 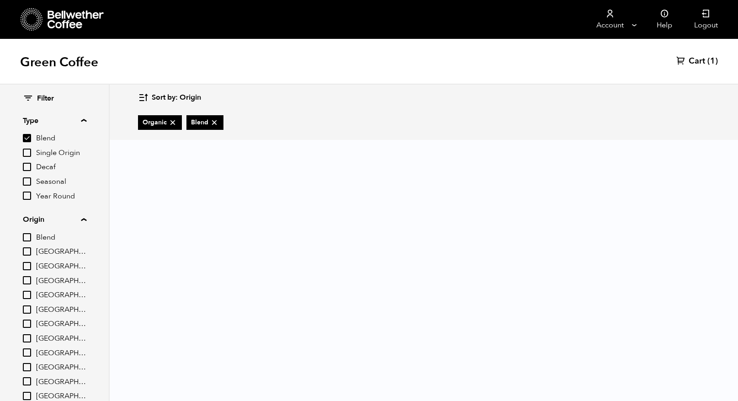 I want to click on summary: Origin, so click(x=54, y=219).